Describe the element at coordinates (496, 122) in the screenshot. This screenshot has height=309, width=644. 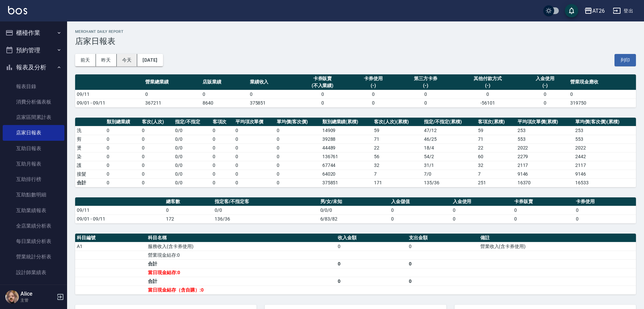
I see `th: 客項次(累積)` at that location.